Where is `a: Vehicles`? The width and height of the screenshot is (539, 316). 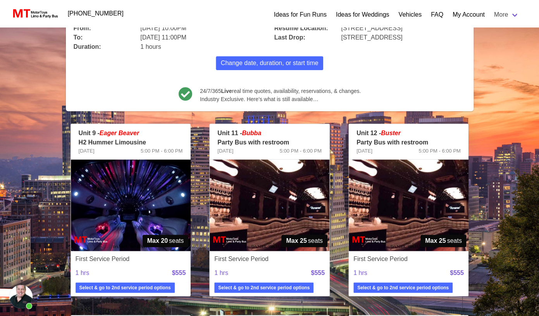 a: Vehicles is located at coordinates (410, 15).